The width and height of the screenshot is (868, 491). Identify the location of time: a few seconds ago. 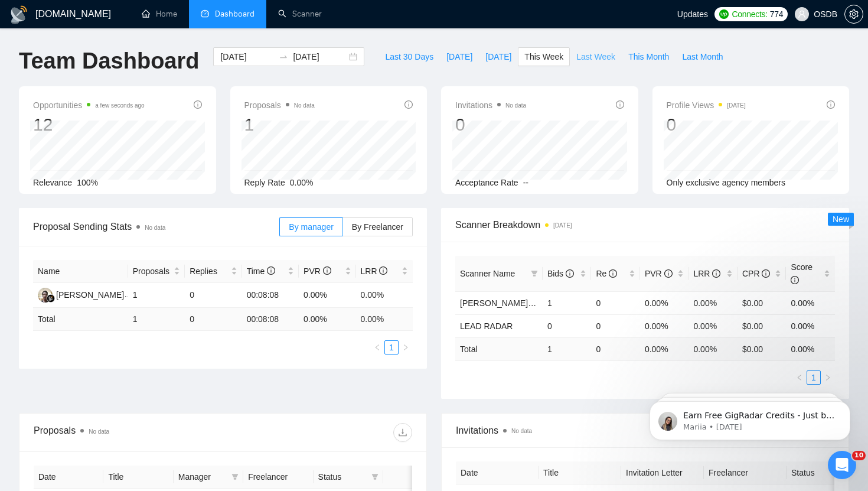
(119, 105).